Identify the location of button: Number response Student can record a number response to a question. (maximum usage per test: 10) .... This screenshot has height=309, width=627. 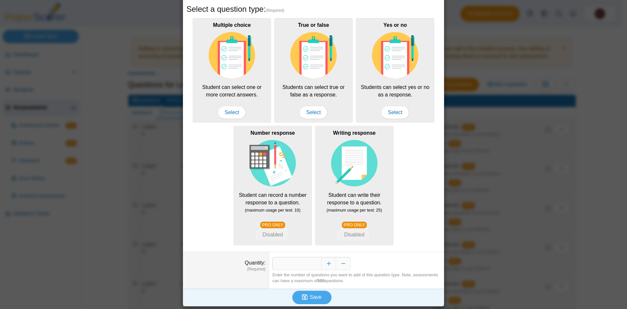
(273, 235).